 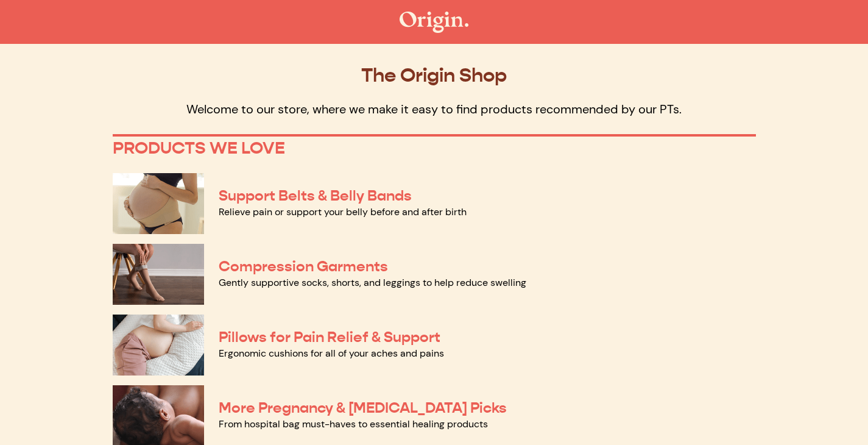 What do you see at coordinates (353, 423) in the screenshot?
I see `a: From hospital bag must-haves to essential healing products` at bounding box center [353, 423].